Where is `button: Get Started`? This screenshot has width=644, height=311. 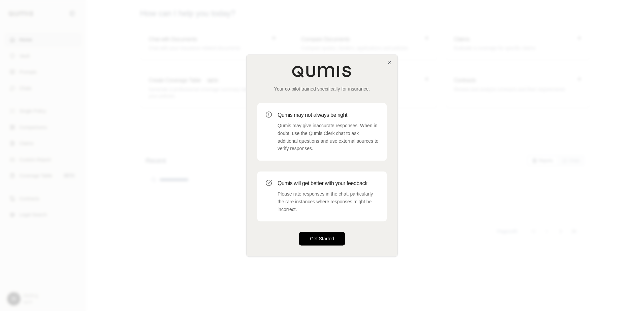 button: Get Started is located at coordinates (322, 239).